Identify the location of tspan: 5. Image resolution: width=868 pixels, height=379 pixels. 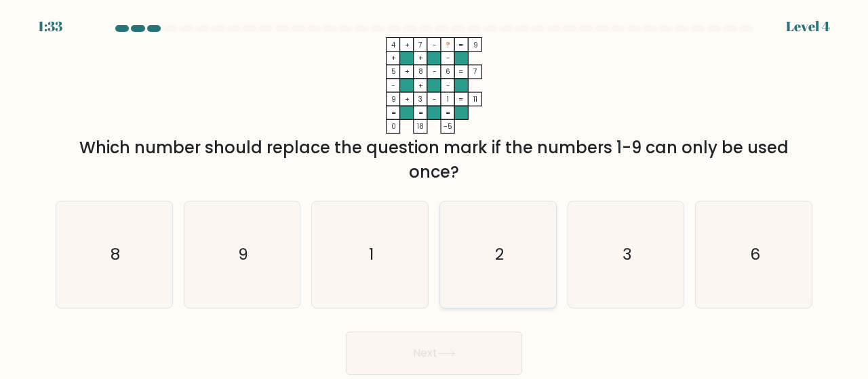
(393, 71).